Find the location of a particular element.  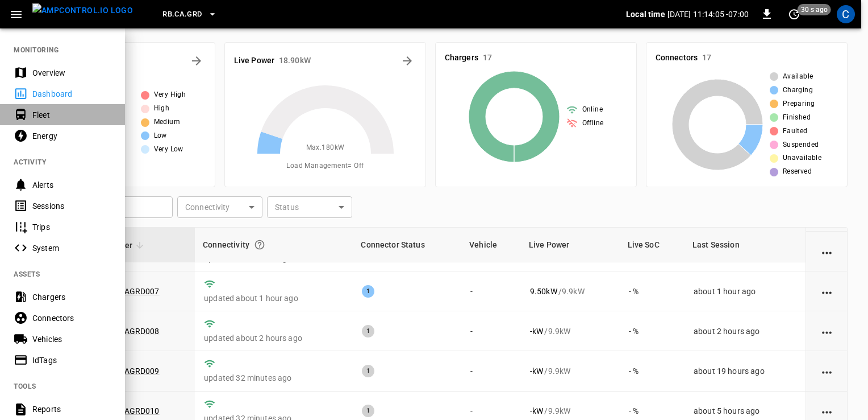

div: Connectors is located at coordinates (71, 318).